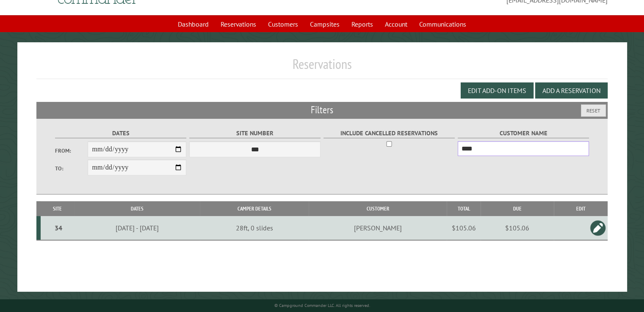 This screenshot has height=312, width=644. I want to click on button: Edit Add-on Items, so click(497, 90).